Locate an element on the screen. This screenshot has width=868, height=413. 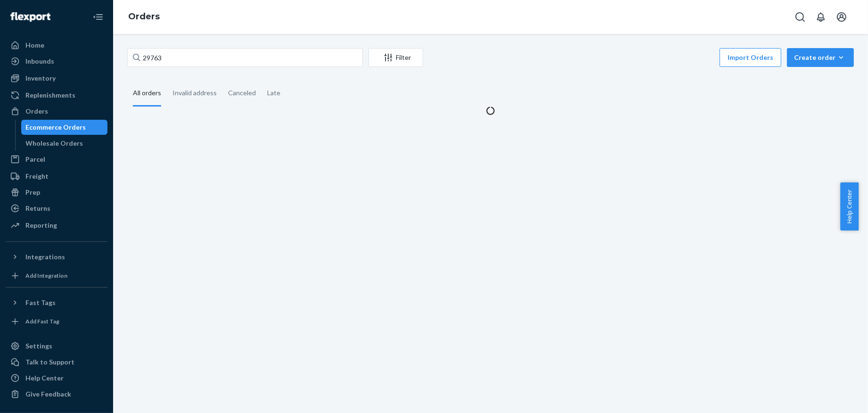
button: Fast Tags is located at coordinates (57, 303).